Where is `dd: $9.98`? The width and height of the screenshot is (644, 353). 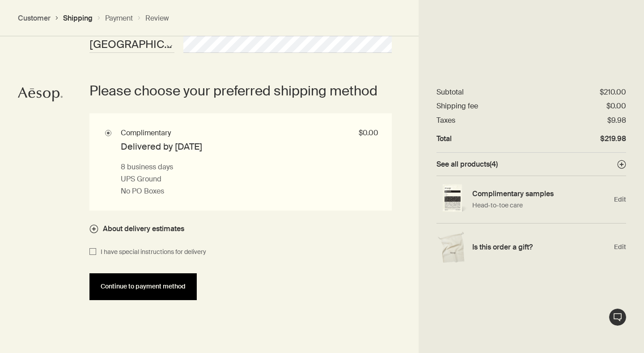 dd: $9.98 is located at coordinates (617, 120).